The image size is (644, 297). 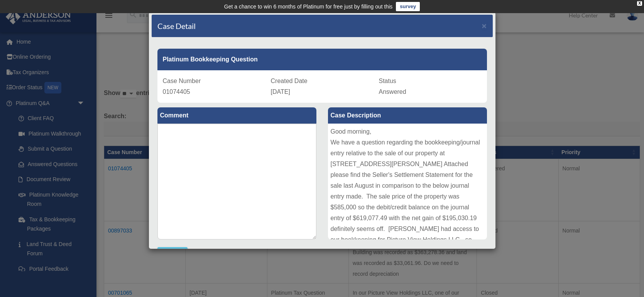 What do you see at coordinates (173, 253) in the screenshot?
I see `button: Comment` at bounding box center [173, 253].